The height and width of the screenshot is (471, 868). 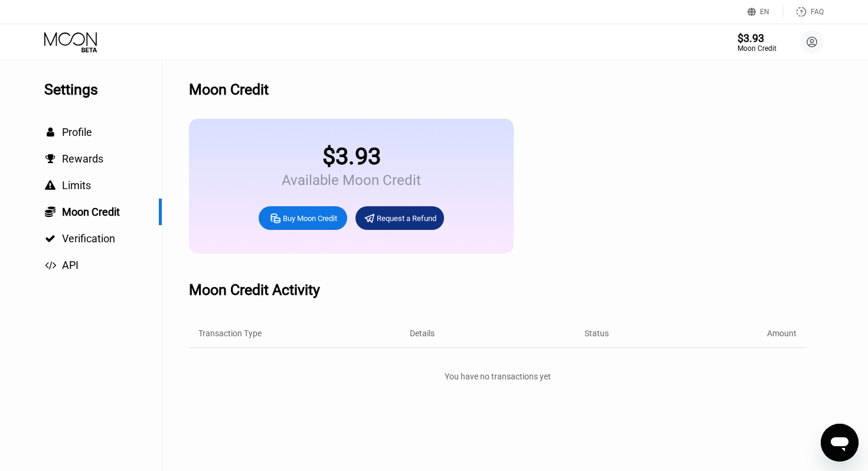 What do you see at coordinates (77, 132) in the screenshot?
I see `span: Profile` at bounding box center [77, 132].